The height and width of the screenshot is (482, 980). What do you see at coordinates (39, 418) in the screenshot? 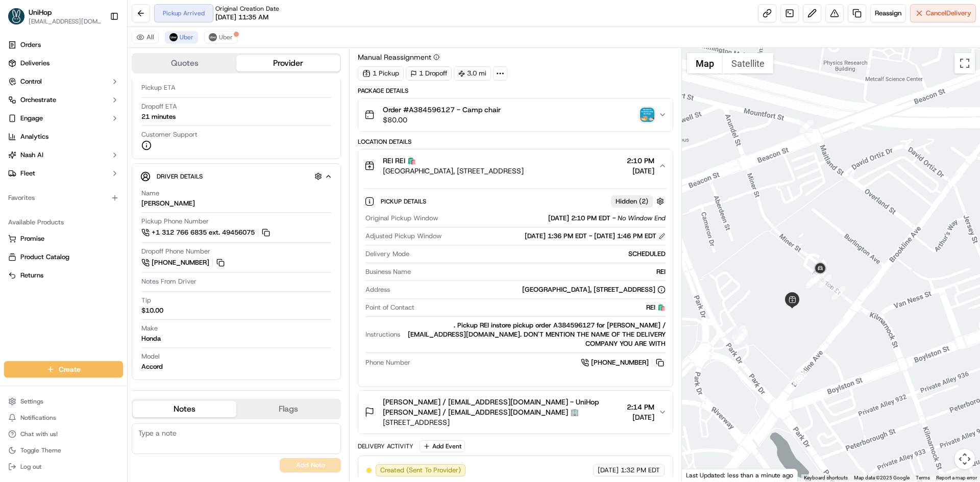
I see `span: Notifications` at bounding box center [39, 418].